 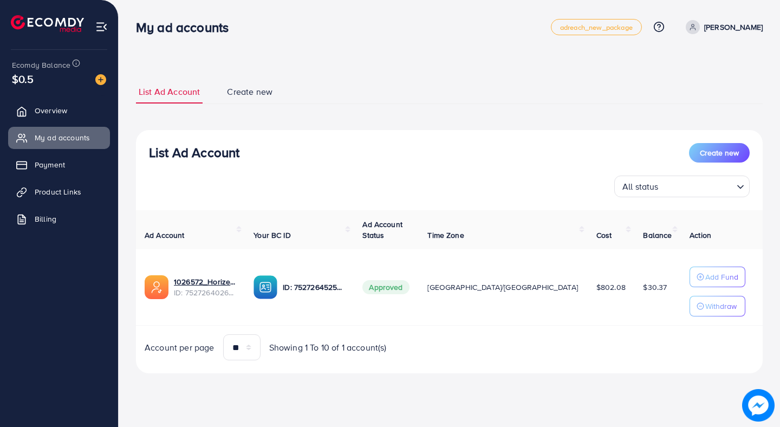 I want to click on span: Overview, so click(x=51, y=111).